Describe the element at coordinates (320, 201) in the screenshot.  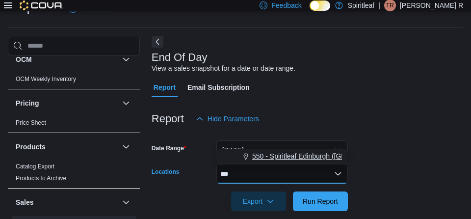
I see `button: Run Report` at that location.